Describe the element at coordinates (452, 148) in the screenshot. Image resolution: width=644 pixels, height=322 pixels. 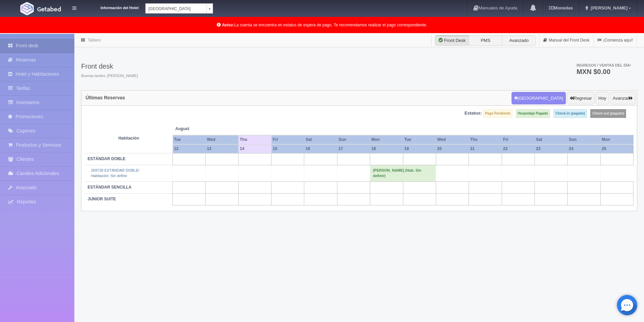
I see `th: 20` at that location.